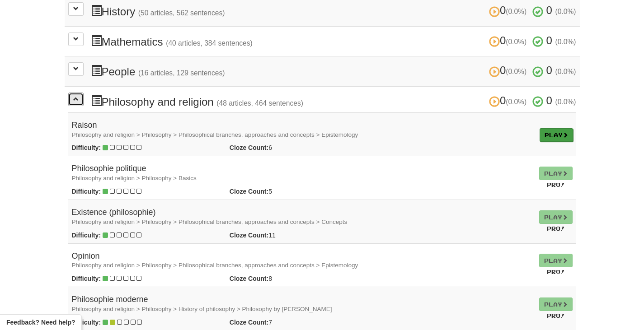 The width and height of the screenshot is (644, 330). I want to click on small: Philosophy and religion > Philosophy > Philosophical branches, approaches and concepts > Concepts, so click(210, 222).